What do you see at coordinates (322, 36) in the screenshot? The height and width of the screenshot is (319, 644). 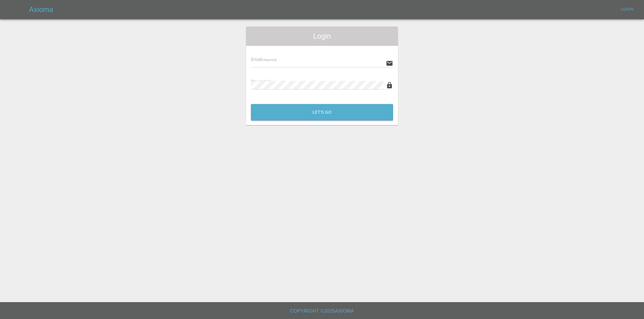 I see `span: Login` at bounding box center [322, 36].